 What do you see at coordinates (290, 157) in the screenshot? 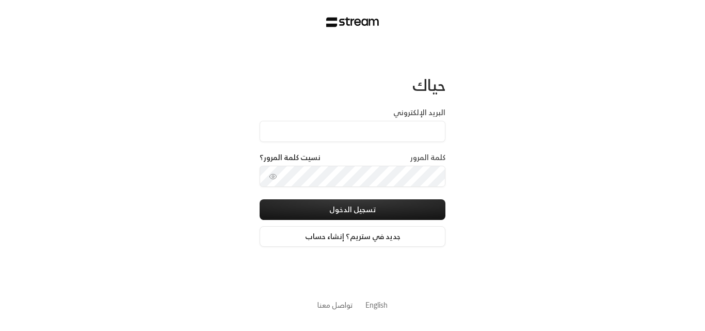
I see `a: نسيت كلمة المرور؟` at bounding box center [290, 157].